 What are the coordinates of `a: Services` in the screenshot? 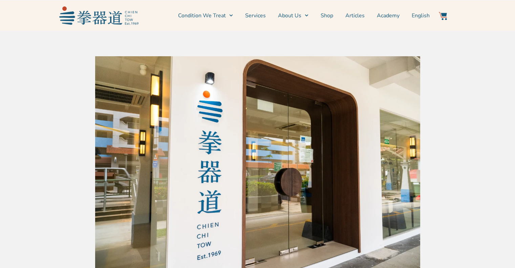 It's located at (255, 16).